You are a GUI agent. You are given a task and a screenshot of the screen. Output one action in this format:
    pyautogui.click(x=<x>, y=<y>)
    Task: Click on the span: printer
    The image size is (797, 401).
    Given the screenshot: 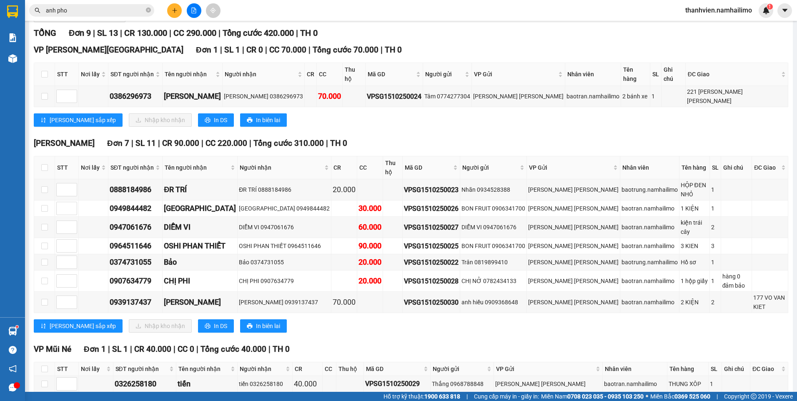 What is the action you would take?
    pyautogui.click(x=208, y=326)
    